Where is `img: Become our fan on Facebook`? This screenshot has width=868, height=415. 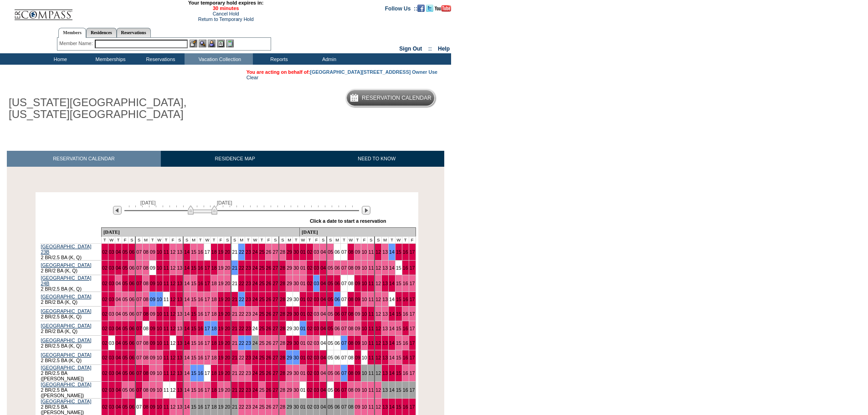
img: Become our fan on Facebook is located at coordinates (421, 8).